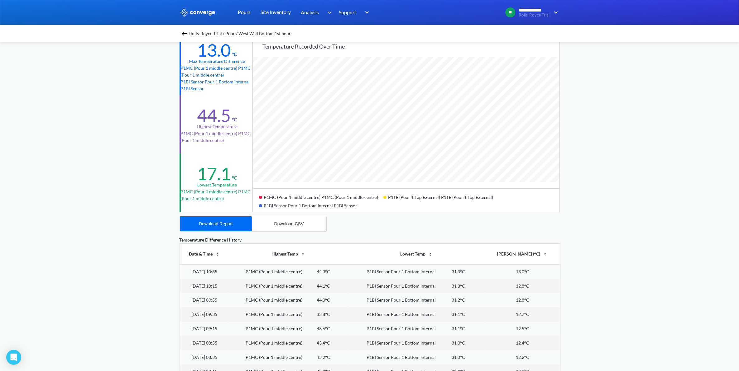  Describe the element at coordinates (323, 272) in the screenshot. I see `div: 44.3°C` at that location.